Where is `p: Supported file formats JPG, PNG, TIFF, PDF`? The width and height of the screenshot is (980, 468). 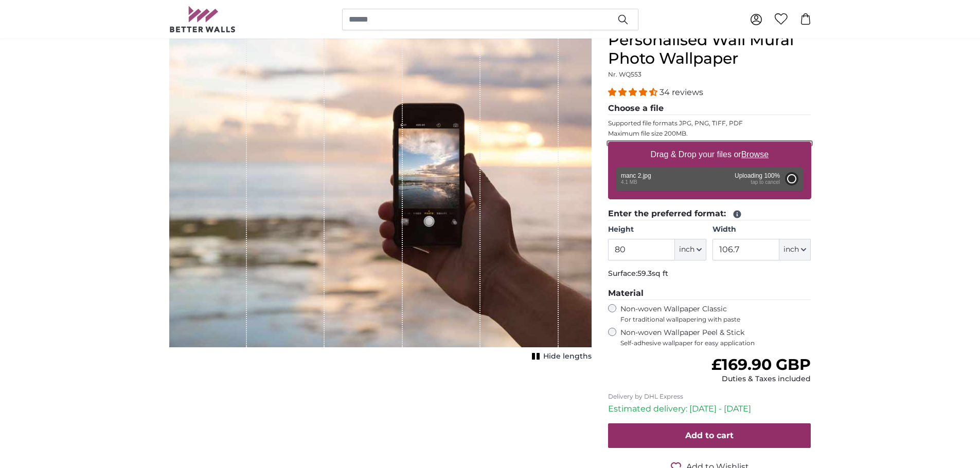
p: Supported file formats JPG, PNG, TIFF, PDF is located at coordinates (709, 124).